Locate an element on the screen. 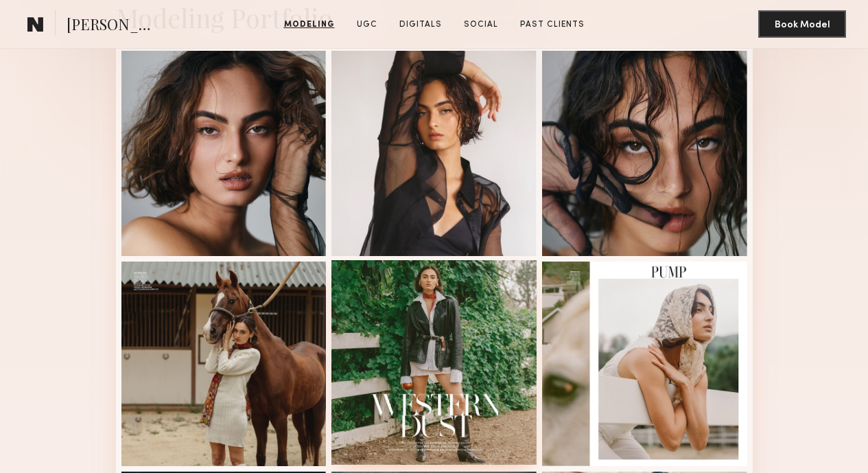  a: Book Model is located at coordinates (802, 23).